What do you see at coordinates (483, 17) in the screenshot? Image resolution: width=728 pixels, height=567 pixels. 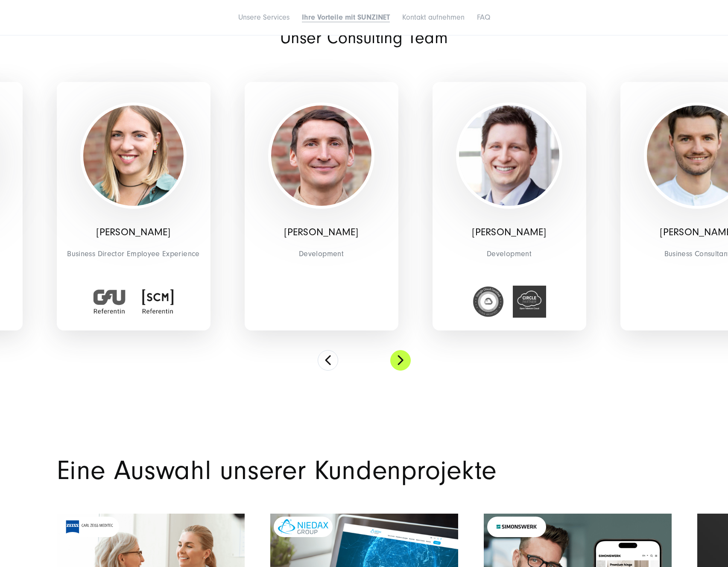 I see `a: FAQ` at bounding box center [483, 17].